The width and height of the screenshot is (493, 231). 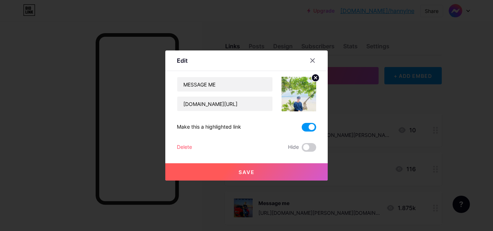 I want to click on div: Edit, so click(x=182, y=61).